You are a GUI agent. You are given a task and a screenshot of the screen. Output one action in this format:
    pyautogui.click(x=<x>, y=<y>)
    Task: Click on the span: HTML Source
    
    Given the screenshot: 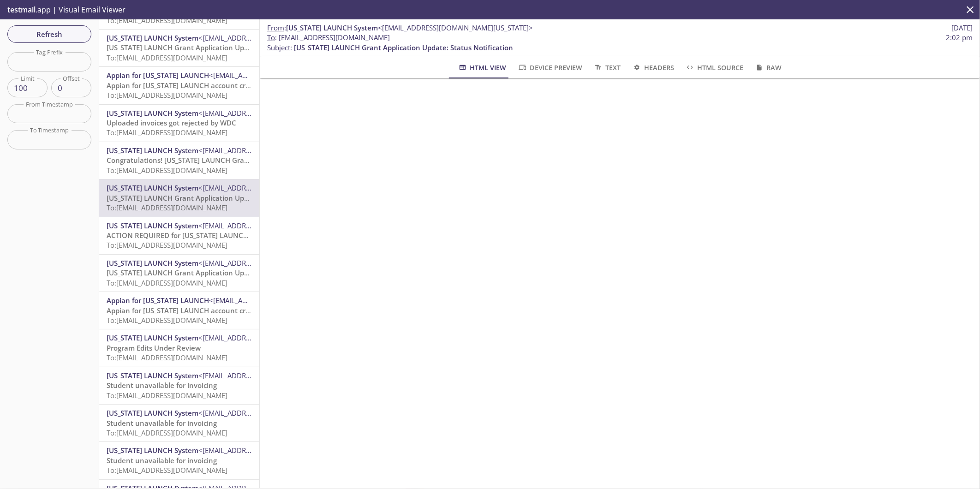 What is the action you would take?
    pyautogui.click(x=715, y=68)
    